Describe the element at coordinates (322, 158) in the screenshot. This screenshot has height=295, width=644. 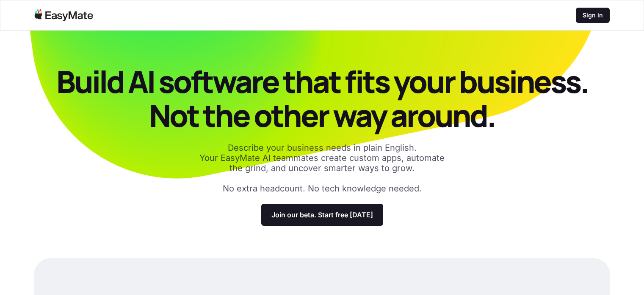
I see `p: Describe your business needs in plain English. Your EasyMate AI teammates create custom apps, aut...` at that location.